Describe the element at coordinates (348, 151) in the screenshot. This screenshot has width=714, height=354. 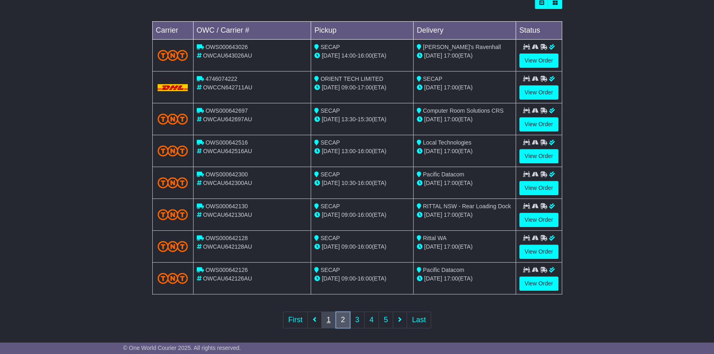
I see `span: 13:00` at that location.